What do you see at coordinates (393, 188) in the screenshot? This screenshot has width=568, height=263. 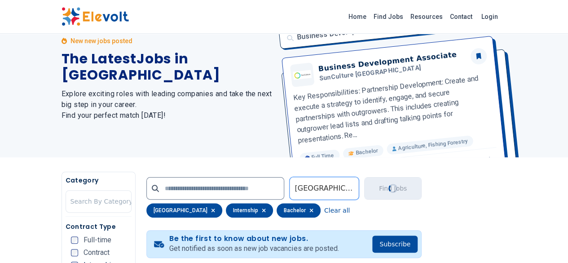 I see `div: Loading...` at bounding box center [393, 188].